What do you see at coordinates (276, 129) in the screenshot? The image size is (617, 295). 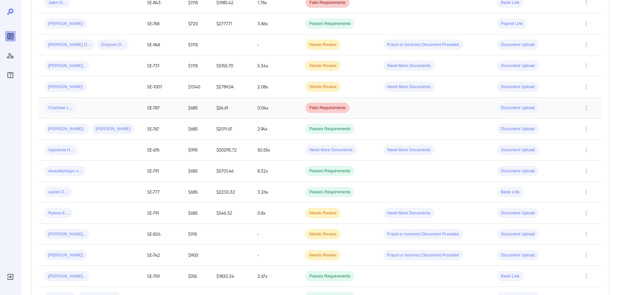 I see `td: 2.94x` at bounding box center [276, 129].